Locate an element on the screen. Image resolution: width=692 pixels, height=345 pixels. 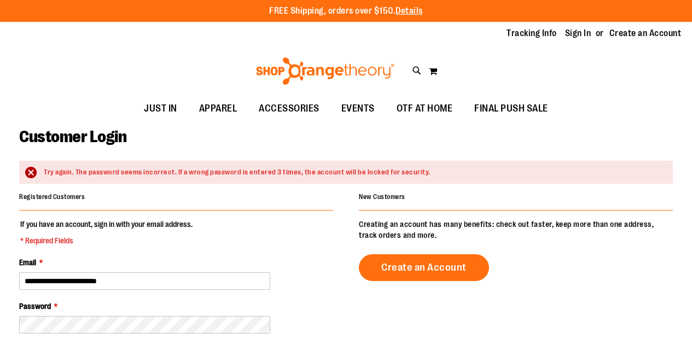
span: Email is located at coordinates (27, 263).